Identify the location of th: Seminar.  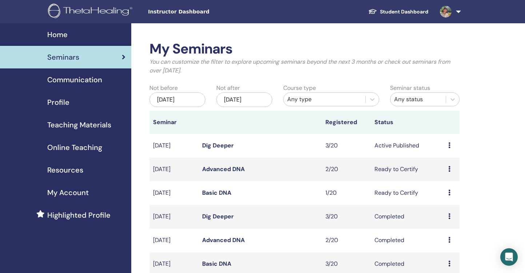
(174, 122).